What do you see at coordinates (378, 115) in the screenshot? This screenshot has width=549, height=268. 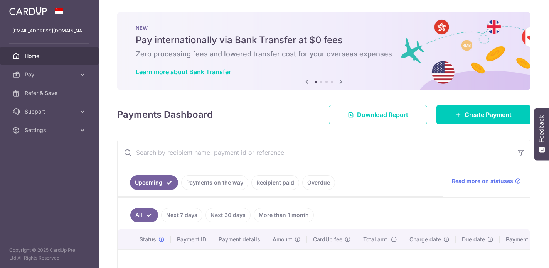 I see `a: Download Report` at bounding box center [378, 115].